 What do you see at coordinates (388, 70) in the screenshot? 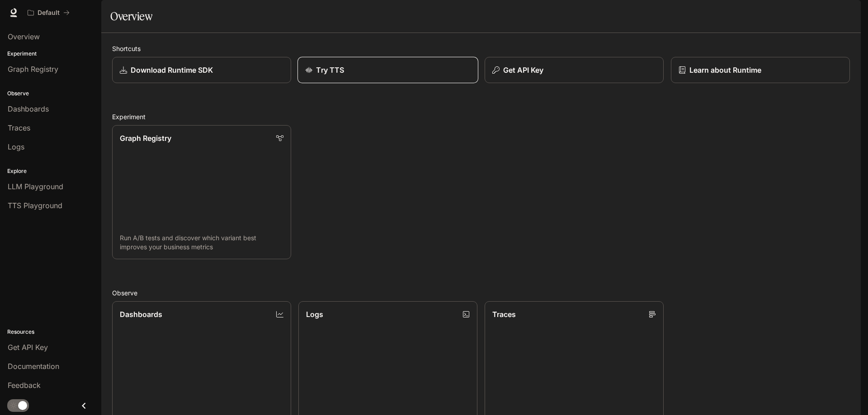
I see `a: Try TTS` at bounding box center [388, 70].